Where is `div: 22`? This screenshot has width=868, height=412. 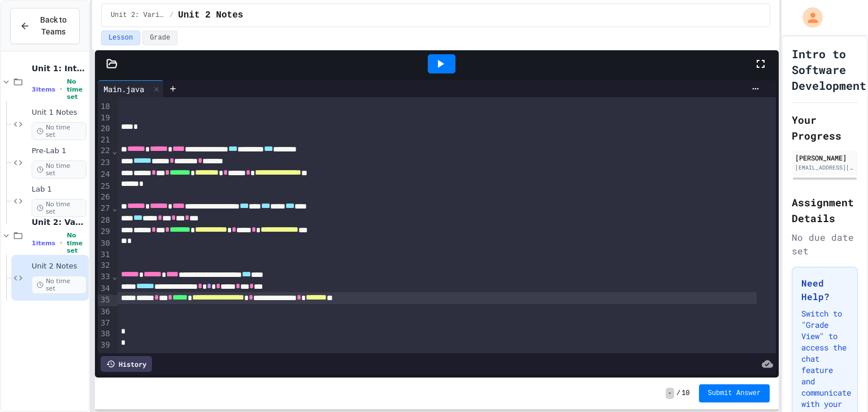
div: 22 is located at coordinates (105, 151).